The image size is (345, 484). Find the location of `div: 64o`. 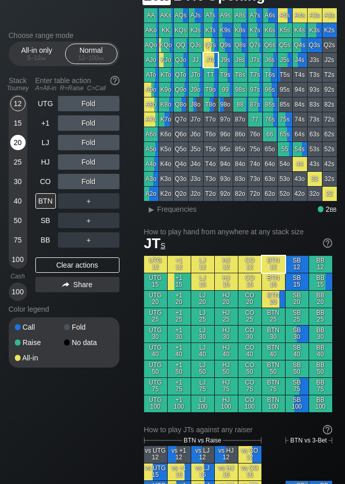

div: 64o is located at coordinates (270, 164).